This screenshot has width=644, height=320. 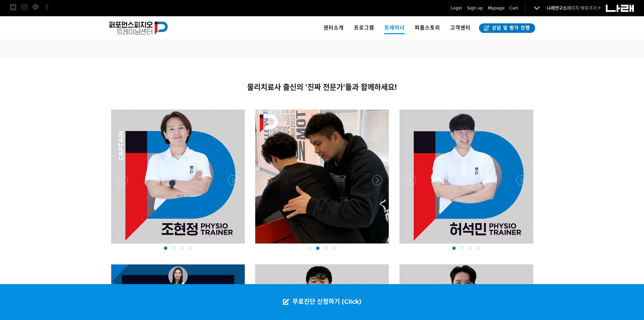 What do you see at coordinates (456, 8) in the screenshot?
I see `a: Login` at bounding box center [456, 8].